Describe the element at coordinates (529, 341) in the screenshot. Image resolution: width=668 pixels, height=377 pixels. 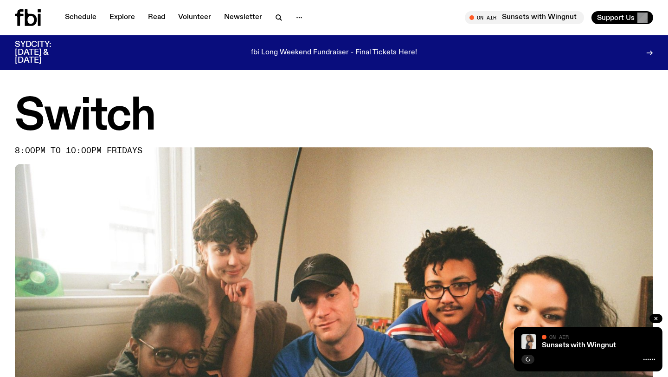
I see `img: Tangela looks past her left shoulder into the camera with an inquisitive look. She is wearing a s...` at that location.